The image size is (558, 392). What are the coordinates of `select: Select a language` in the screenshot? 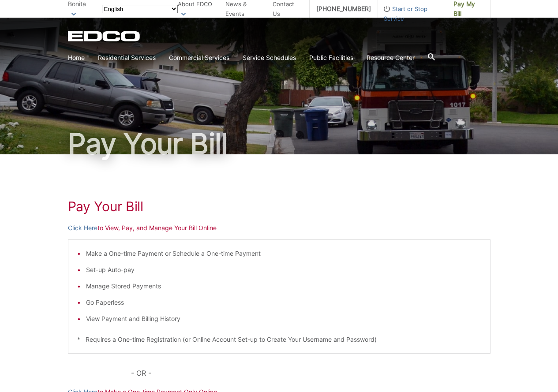 It's located at (140, 9).